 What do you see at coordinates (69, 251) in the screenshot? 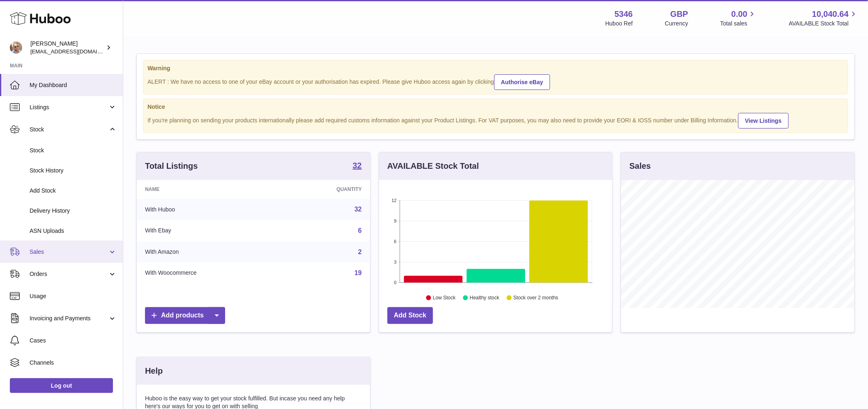
I see `span: Sales` at bounding box center [69, 251].